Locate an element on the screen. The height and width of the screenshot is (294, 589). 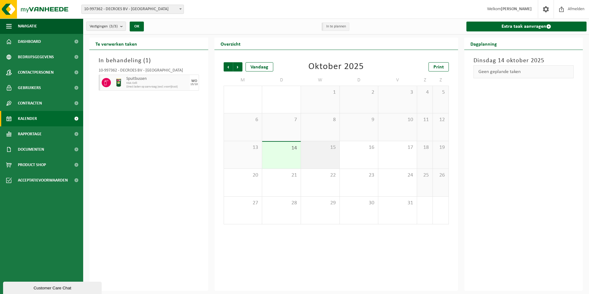
span: 15 is located at coordinates (320, 148).